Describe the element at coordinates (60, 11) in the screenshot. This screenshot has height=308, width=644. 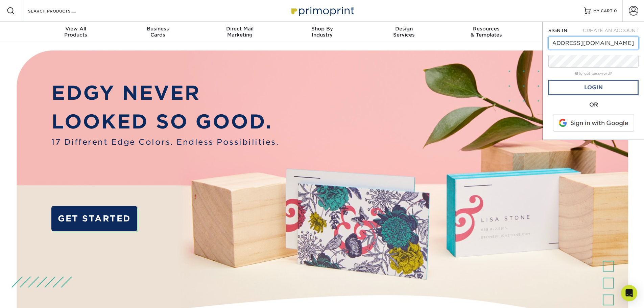
I see `input: SEARCH PRODUCTS.....` at that location.